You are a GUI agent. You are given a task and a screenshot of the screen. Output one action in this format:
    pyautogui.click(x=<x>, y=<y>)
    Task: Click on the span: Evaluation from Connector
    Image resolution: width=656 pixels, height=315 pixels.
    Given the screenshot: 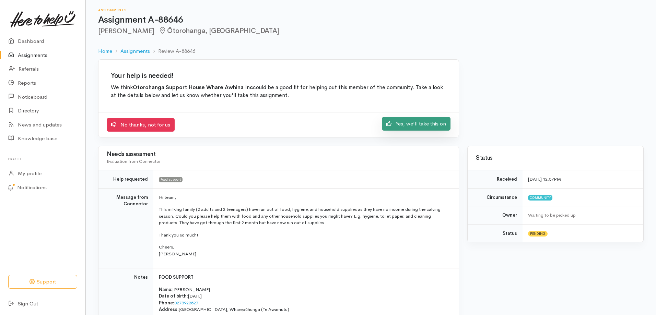 What is the action you would take?
    pyautogui.click(x=133, y=161)
    